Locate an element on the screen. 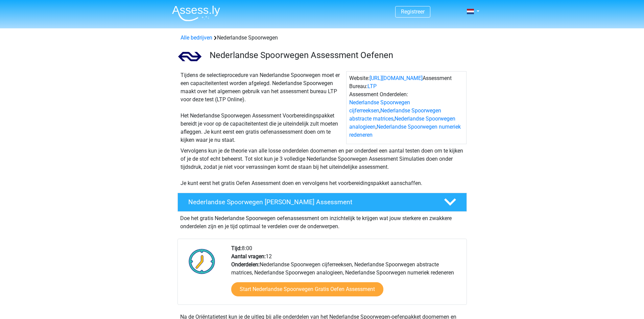 The image size is (644, 319). b: Tijd: is located at coordinates (236, 248).